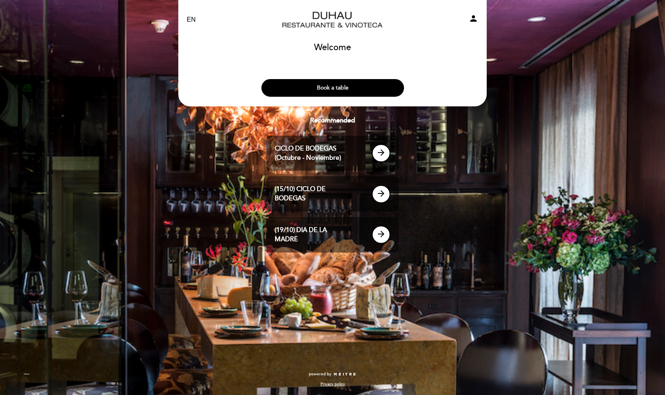 This screenshot has height=395, width=665. Describe the element at coordinates (332, 20) in the screenshot. I see `a: Duhau Restaurante & Vinoteca` at that location.